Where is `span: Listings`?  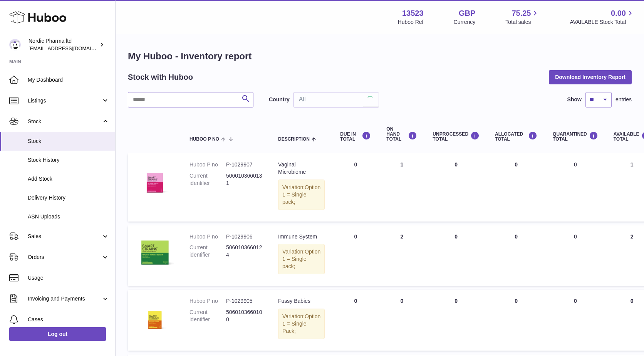 span: Listings is located at coordinates (64, 101).